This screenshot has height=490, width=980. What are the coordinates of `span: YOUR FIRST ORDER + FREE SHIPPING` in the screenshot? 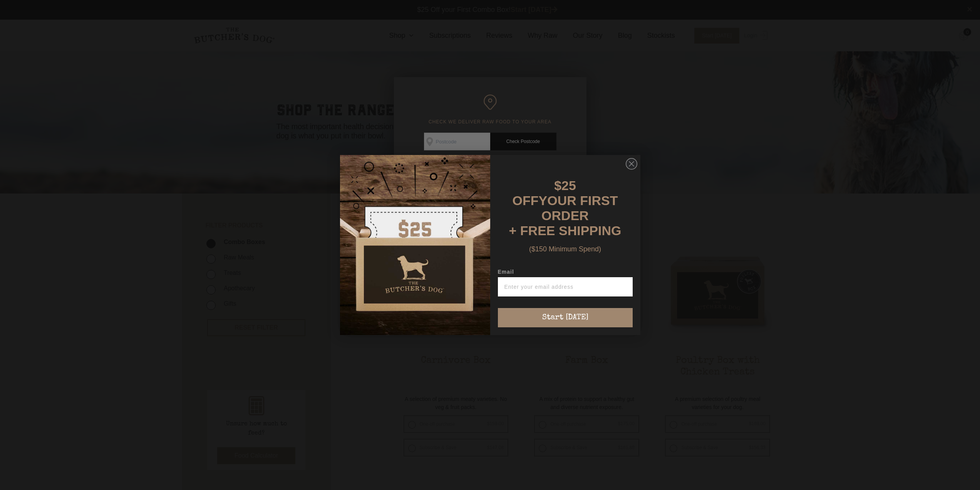 It's located at (566, 215).